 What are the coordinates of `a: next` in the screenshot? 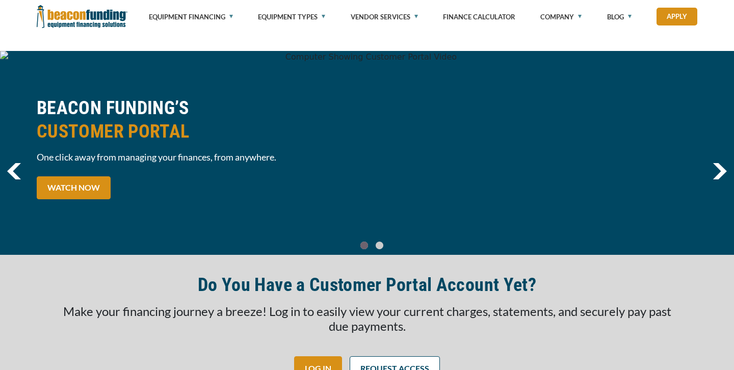 It's located at (719, 171).